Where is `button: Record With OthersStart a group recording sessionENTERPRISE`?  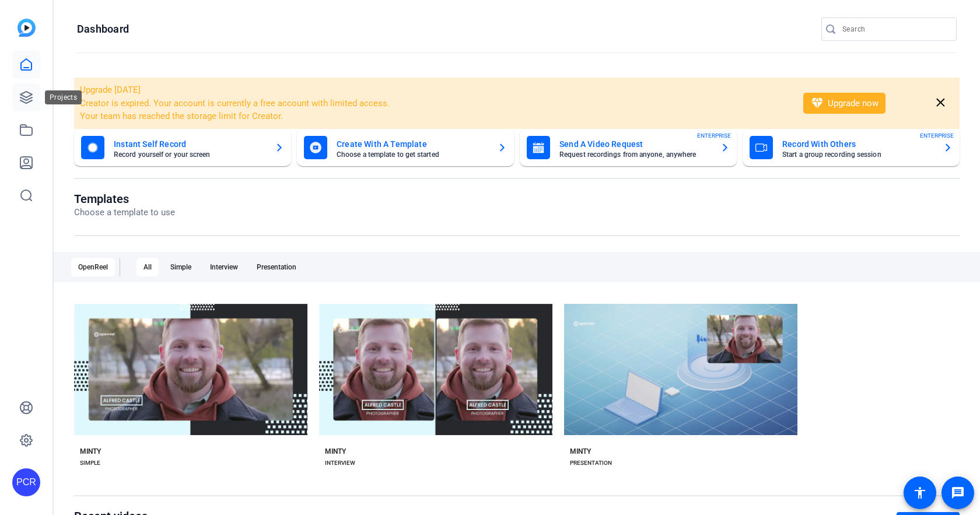
button: Record With OthersStart a group recording sessionENTERPRISE is located at coordinates (851, 148).